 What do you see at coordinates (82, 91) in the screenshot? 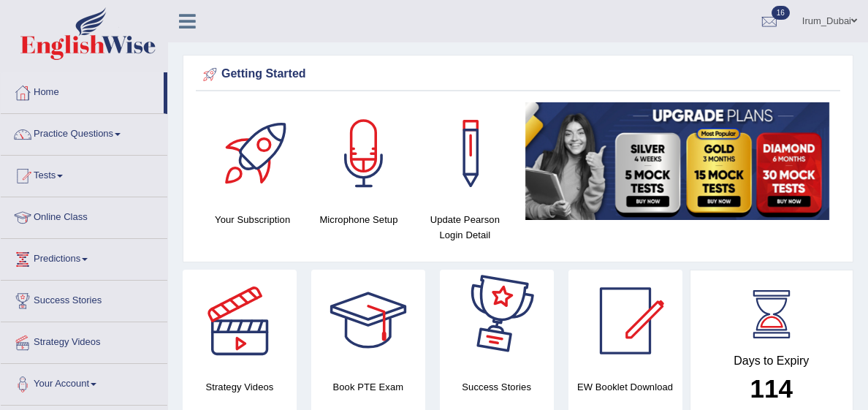
I see `a: Home` at bounding box center [82, 91].